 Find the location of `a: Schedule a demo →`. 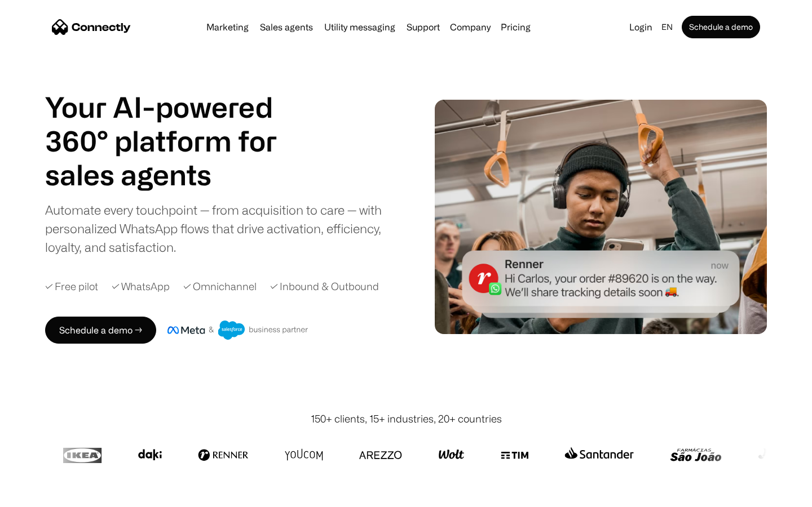

a: Schedule a demo → is located at coordinates (101, 330).